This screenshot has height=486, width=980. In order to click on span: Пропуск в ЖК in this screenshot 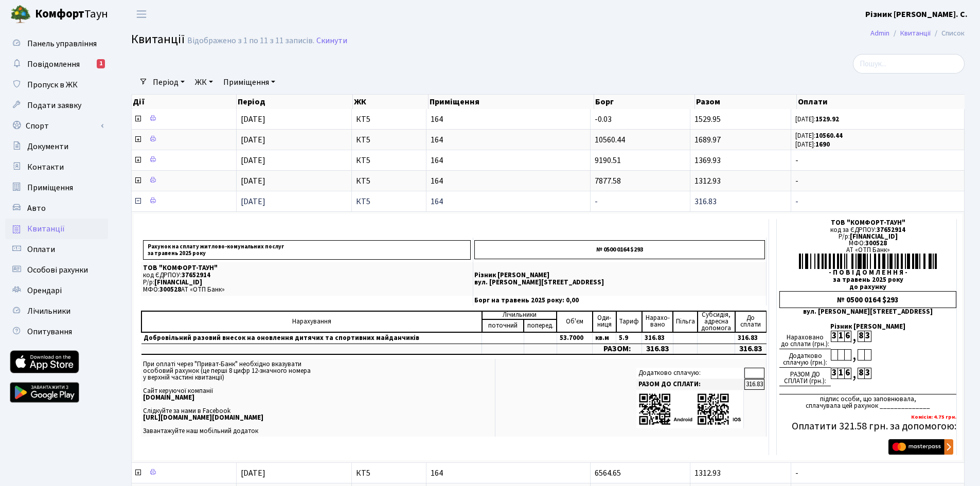, I will do `click(52, 85)`.